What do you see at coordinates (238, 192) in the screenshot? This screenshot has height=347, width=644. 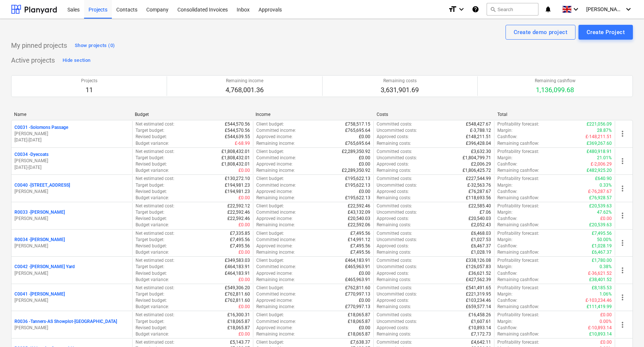 I see `p: £194,981.23` at bounding box center [238, 192].